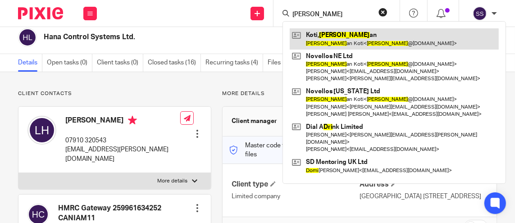 Image resolution: width=515 pixels, height=223 pixels. I want to click on a: Closed tasks (16), so click(174, 63).